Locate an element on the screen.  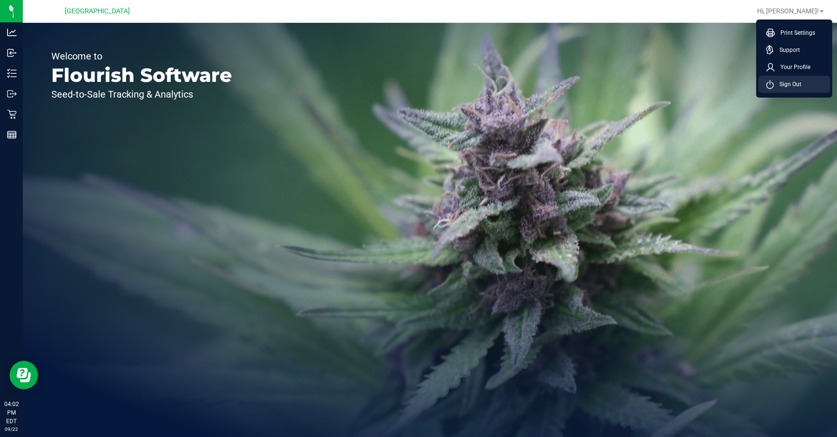
span: Print Settings is located at coordinates (795, 33).